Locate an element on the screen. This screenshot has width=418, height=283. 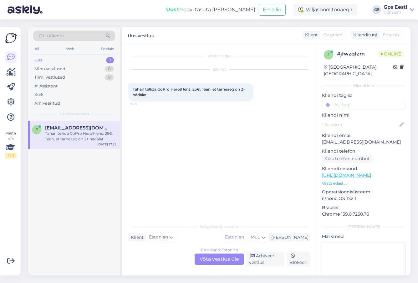
div: Uus is located at coordinates (38, 60).